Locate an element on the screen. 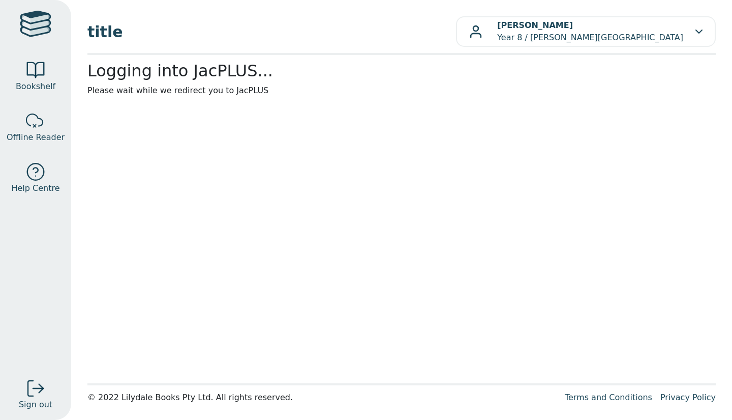 The width and height of the screenshot is (732, 420). p: Please wait while we redirect you to JacPLUS is located at coordinates (402, 91).